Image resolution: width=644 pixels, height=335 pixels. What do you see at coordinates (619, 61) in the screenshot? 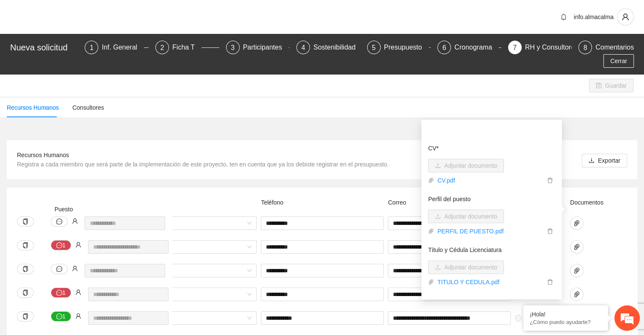
I see `button: Cerrar` at bounding box center [619, 61].